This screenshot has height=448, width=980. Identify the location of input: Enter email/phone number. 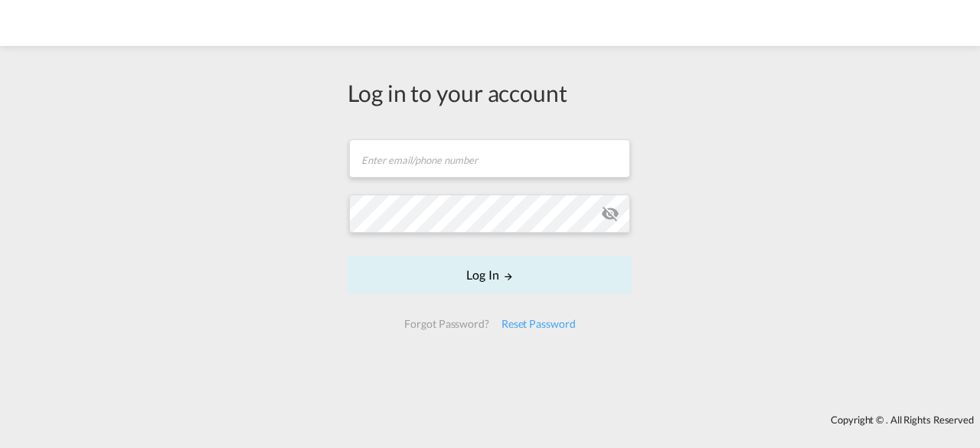
(490, 158).